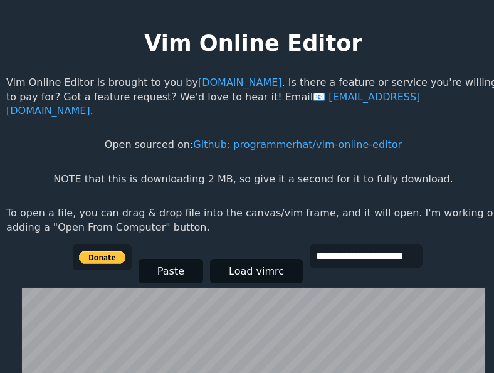  I want to click on p: NOTE that this is downloading 2 MB, so give it a second for it to fully download., so click(252, 179).